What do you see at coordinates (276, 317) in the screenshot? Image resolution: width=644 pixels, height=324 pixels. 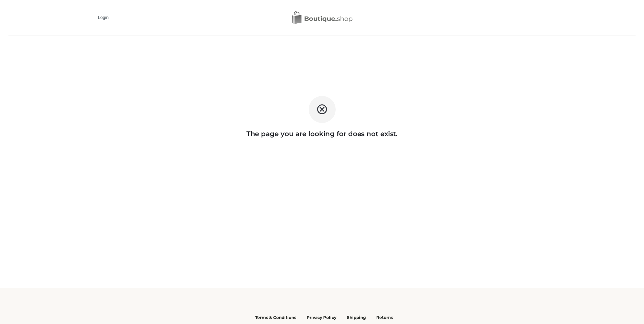 I see `span: Terms & Conditions` at bounding box center [276, 317].